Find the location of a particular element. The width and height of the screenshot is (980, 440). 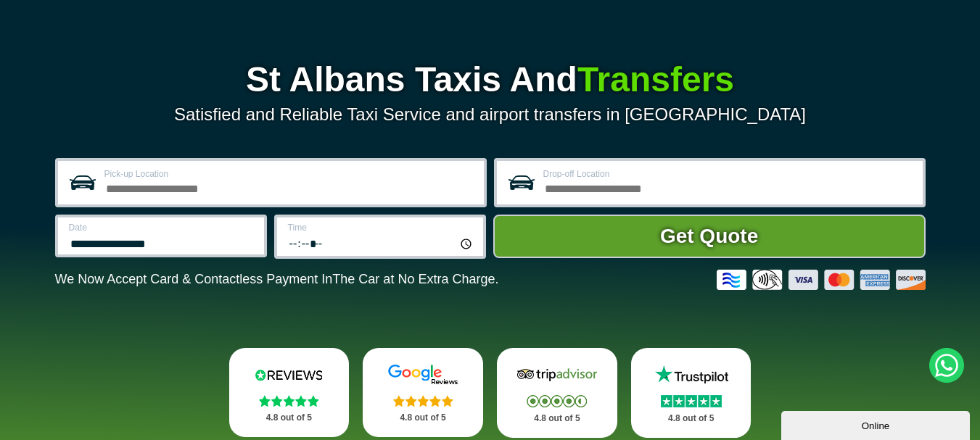

a: Google Stars 4.8 out of 5 is located at coordinates (424, 393).